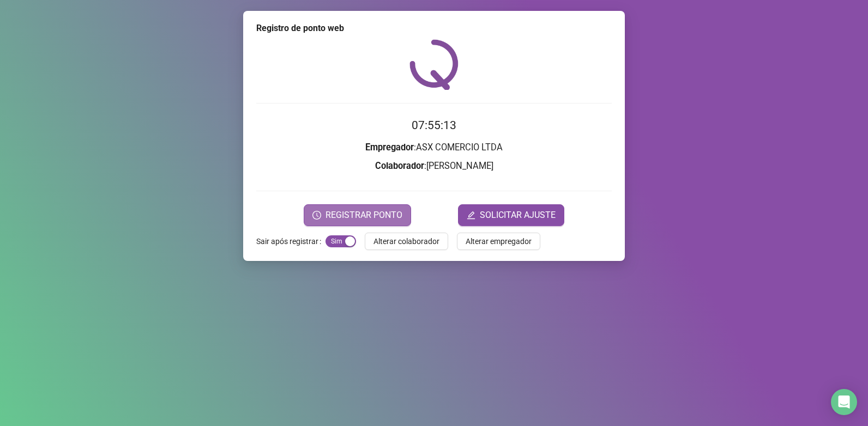 Image resolution: width=868 pixels, height=426 pixels. Describe the element at coordinates (511, 215) in the screenshot. I see `button: editSOLICITAR AJUSTE` at that location.